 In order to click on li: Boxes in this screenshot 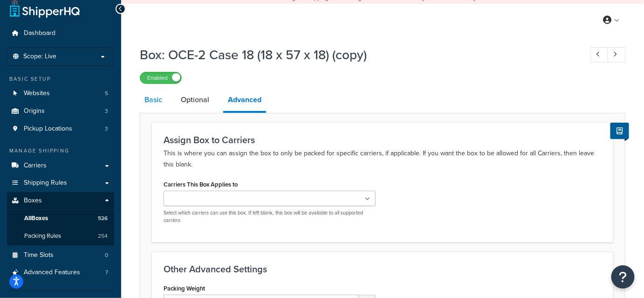, I will do `click(60, 219)`.